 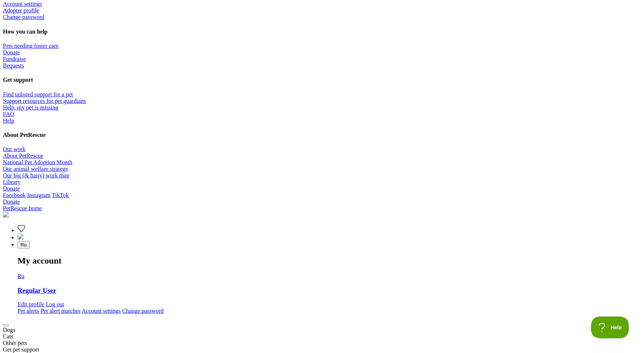 I want to click on a: FAQ, so click(x=9, y=114).